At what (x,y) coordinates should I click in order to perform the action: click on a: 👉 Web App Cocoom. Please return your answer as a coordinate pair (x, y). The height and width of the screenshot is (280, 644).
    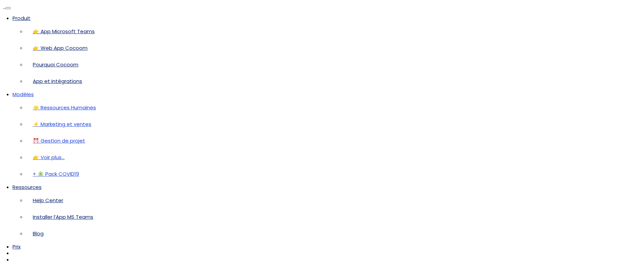
    Looking at the image, I should click on (60, 48).